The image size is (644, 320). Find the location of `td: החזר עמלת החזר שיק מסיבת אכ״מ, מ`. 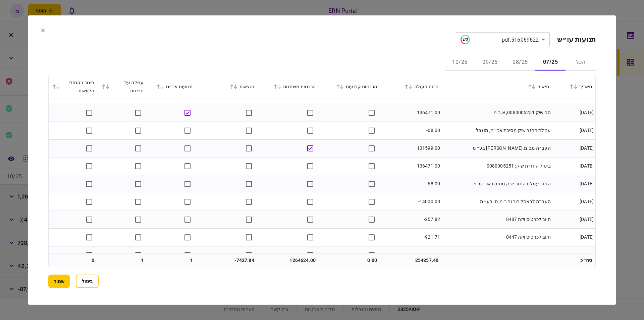

td: החזר עמלת החזר שיק מסיבת אכ״מ, מ is located at coordinates (497, 184).